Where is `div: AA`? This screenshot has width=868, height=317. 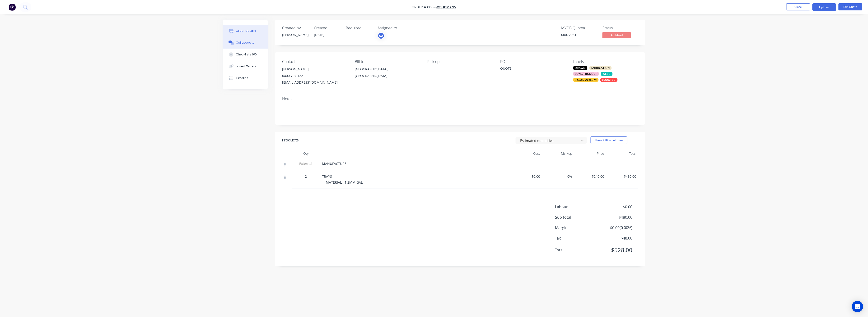
div: AA is located at coordinates (381, 36).